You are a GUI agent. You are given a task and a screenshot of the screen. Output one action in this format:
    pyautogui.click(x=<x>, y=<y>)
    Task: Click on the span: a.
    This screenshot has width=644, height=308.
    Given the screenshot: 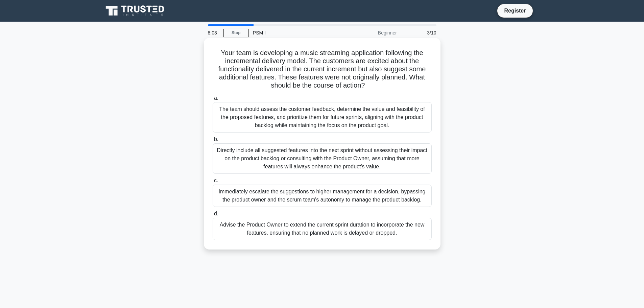 What is the action you would take?
    pyautogui.click(x=216, y=97)
    